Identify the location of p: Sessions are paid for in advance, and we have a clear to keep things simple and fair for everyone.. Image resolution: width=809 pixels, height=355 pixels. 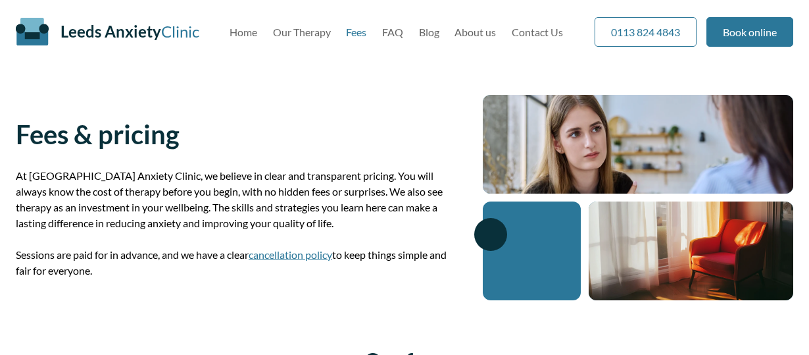
(233, 262).